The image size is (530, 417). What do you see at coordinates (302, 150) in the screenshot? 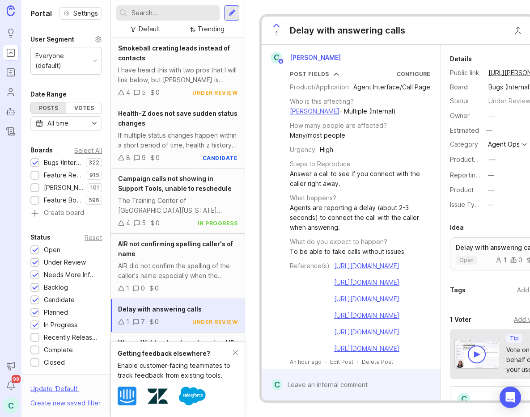
I see `div: Urgency` at bounding box center [302, 150].